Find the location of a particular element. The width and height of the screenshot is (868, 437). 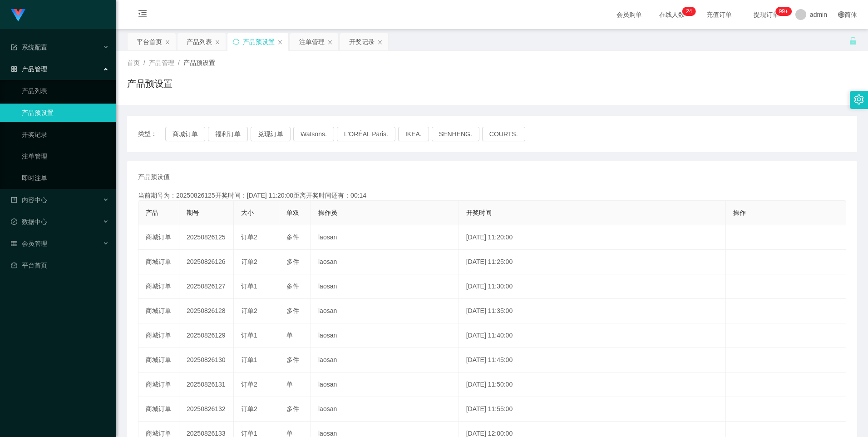

span: 内容中心 is located at coordinates (29, 200).